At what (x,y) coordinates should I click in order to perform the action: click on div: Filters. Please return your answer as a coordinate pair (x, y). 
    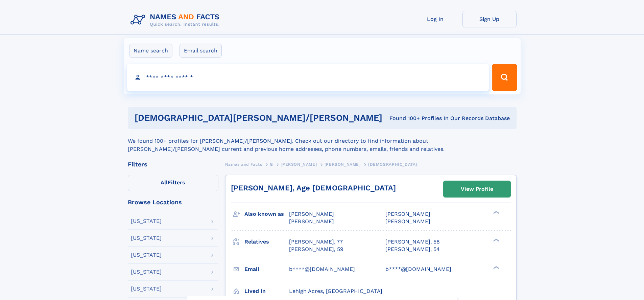
    Looking at the image, I should click on (173, 164).